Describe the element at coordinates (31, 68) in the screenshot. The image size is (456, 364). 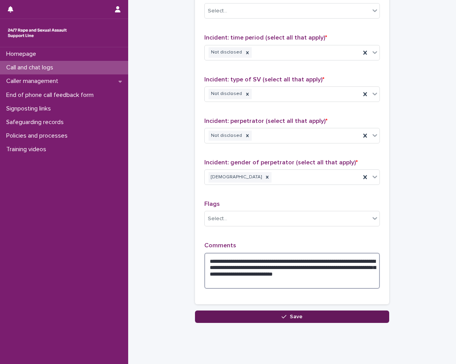
I see `p: Call and chat logs` at that location.